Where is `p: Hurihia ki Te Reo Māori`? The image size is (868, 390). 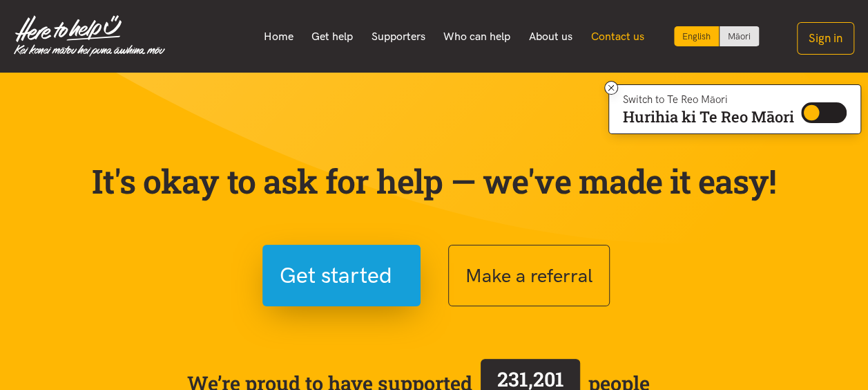
p: Hurihia ki Te Reo Māori is located at coordinates (709, 117).